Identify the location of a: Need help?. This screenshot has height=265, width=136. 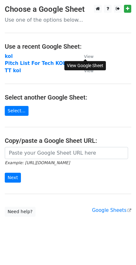
(20, 212).